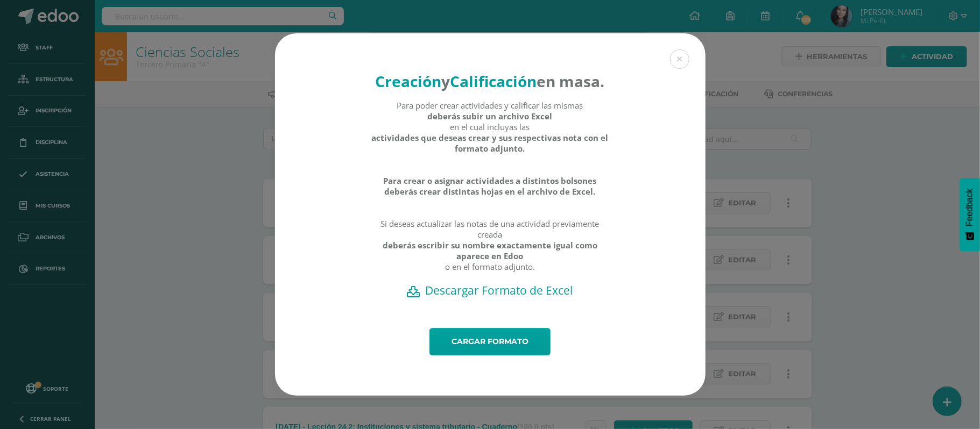 The width and height of the screenshot is (980, 429). I want to click on span: Feedback, so click(970, 207).